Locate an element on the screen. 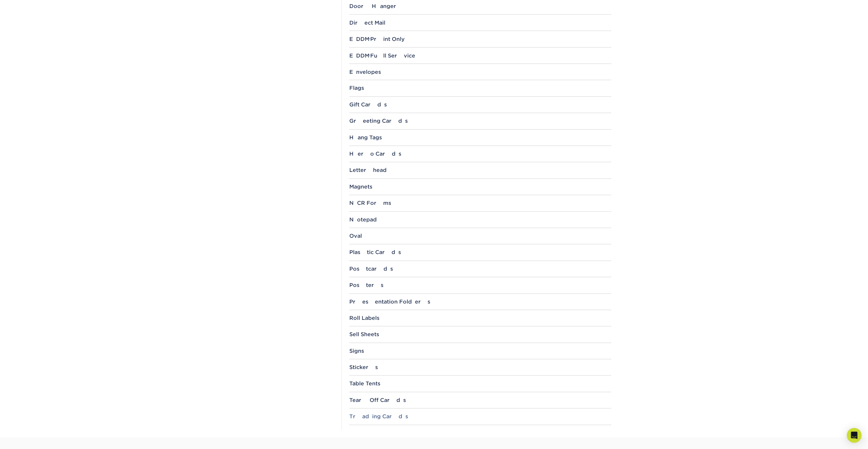 The height and width of the screenshot is (449, 868). div: Trading Cards is located at coordinates (480, 417).